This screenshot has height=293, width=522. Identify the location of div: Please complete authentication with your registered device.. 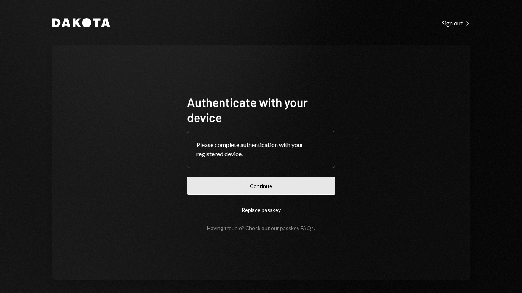
(261, 149).